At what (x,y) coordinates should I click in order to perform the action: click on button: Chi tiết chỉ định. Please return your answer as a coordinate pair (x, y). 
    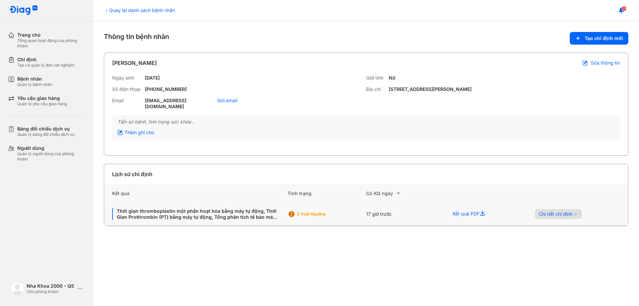
    Looking at the image, I should click on (558, 214).